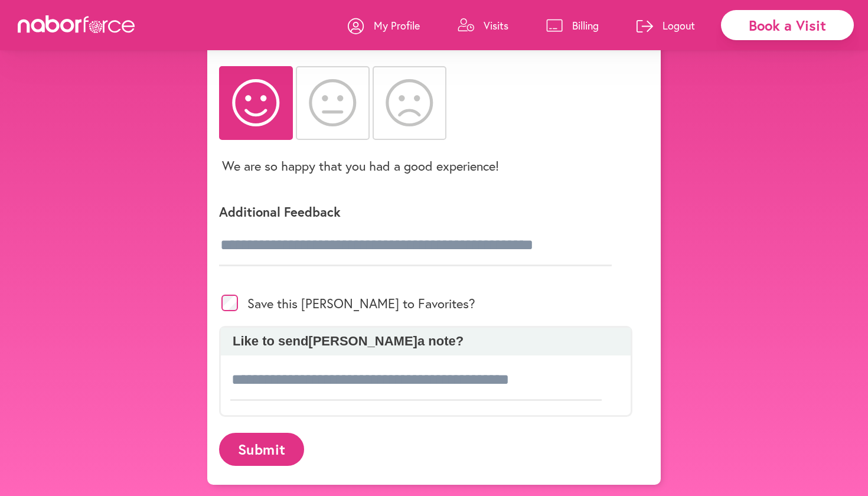  What do you see at coordinates (426, 211) in the screenshot?
I see `p: Additional Feedback` at bounding box center [426, 211].